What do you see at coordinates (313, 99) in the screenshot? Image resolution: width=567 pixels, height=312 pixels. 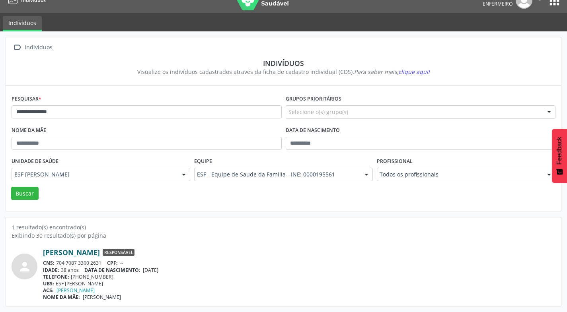 I see `label: Grupos prioritários` at bounding box center [313, 99].